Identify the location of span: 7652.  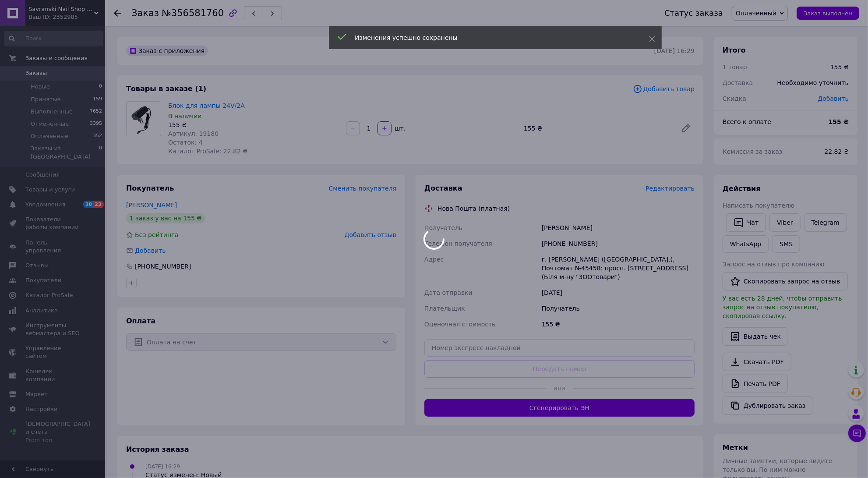
(96, 112).